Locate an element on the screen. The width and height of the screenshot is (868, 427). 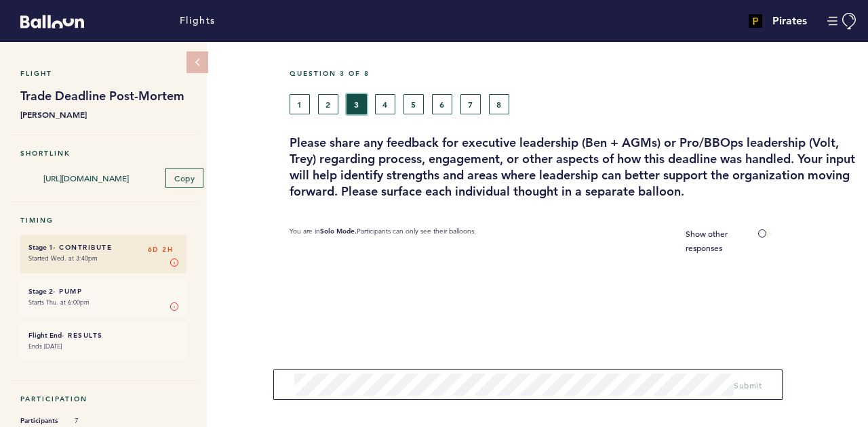
time: Started Wed. at 3:40pm is located at coordinates (63, 258).